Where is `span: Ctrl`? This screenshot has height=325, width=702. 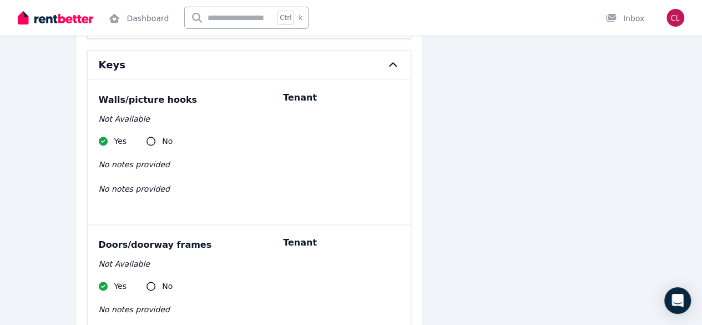 span: Ctrl is located at coordinates (285, 18).